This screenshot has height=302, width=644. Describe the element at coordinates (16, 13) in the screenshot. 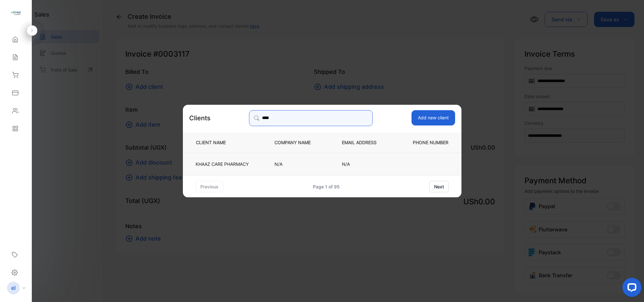

I see `img: logo` at that location.